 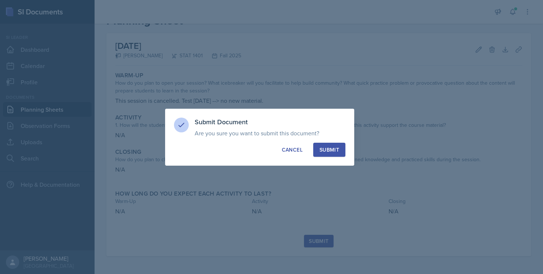 What do you see at coordinates (292, 150) in the screenshot?
I see `button: Cancel` at bounding box center [292, 150].